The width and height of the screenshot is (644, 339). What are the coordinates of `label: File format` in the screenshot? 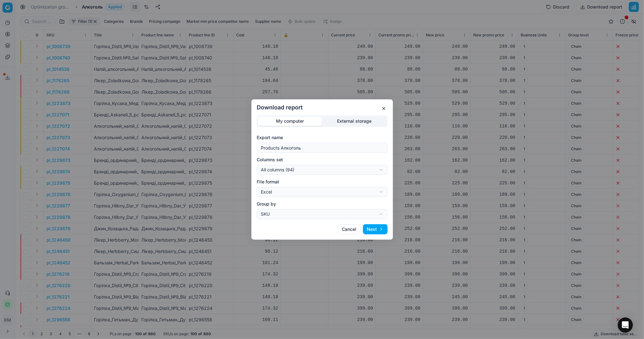 It's located at (322, 182).